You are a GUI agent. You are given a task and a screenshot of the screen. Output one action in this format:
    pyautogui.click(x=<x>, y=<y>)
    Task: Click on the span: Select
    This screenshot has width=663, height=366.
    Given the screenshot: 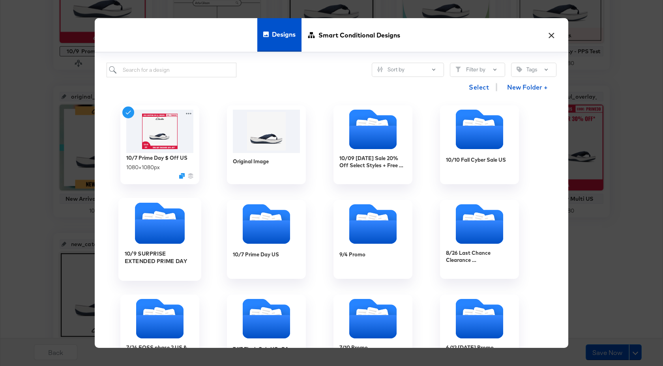 What is the action you would take?
    pyautogui.click(x=479, y=87)
    